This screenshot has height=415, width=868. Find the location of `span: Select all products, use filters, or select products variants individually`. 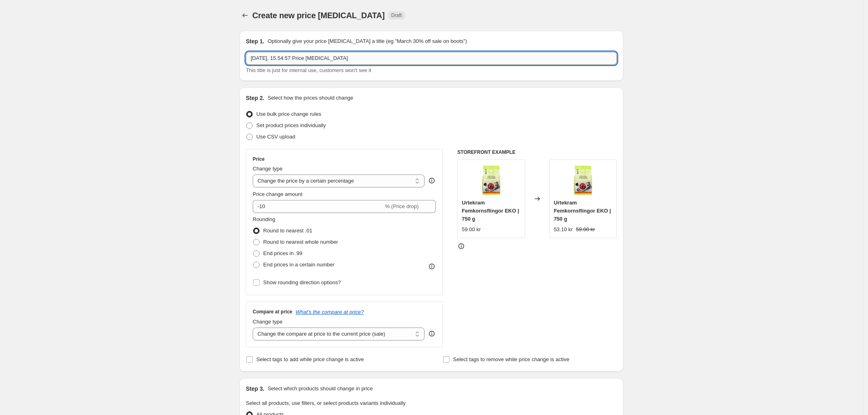

span: Select all products, use filters, or select products variants individually is located at coordinates (325, 402).